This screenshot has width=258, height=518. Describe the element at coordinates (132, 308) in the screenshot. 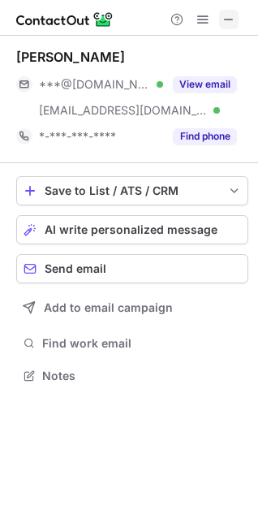

I see `button: Add to email campaign` at that location.